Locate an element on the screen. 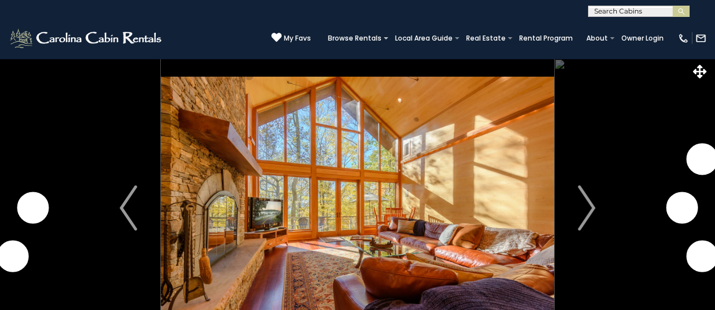  a: My Favs is located at coordinates (291, 38).